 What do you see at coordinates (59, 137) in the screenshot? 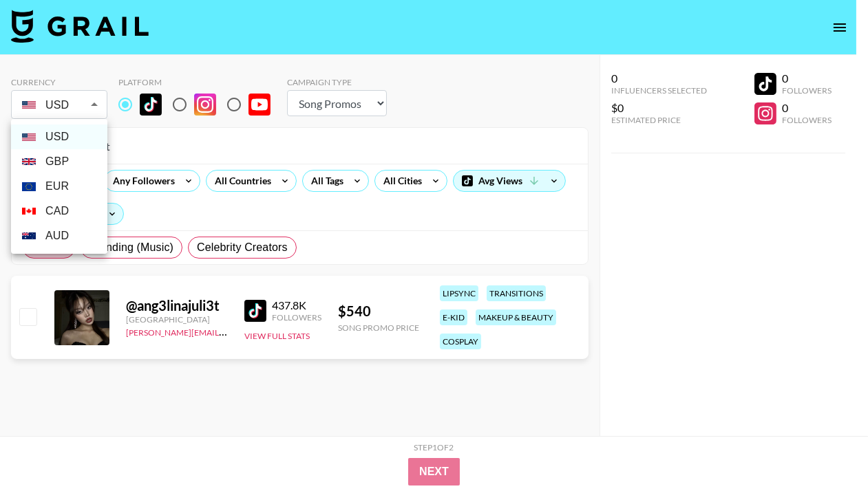
I see `li: USD` at bounding box center [59, 137].